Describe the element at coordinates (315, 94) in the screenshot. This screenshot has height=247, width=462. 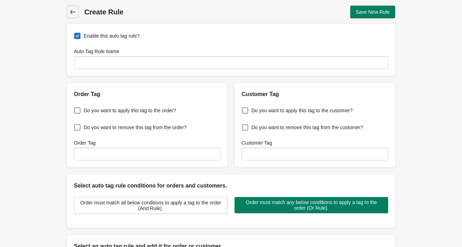
I see `h2: Customer Tag` at that location.